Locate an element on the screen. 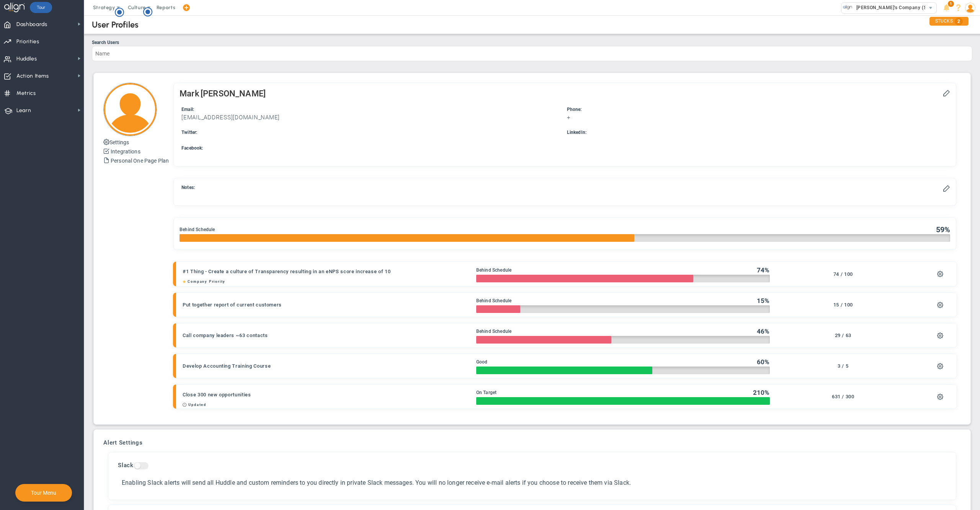 The image size is (980, 510). button: Personal One Page Plan is located at coordinates (136, 161).